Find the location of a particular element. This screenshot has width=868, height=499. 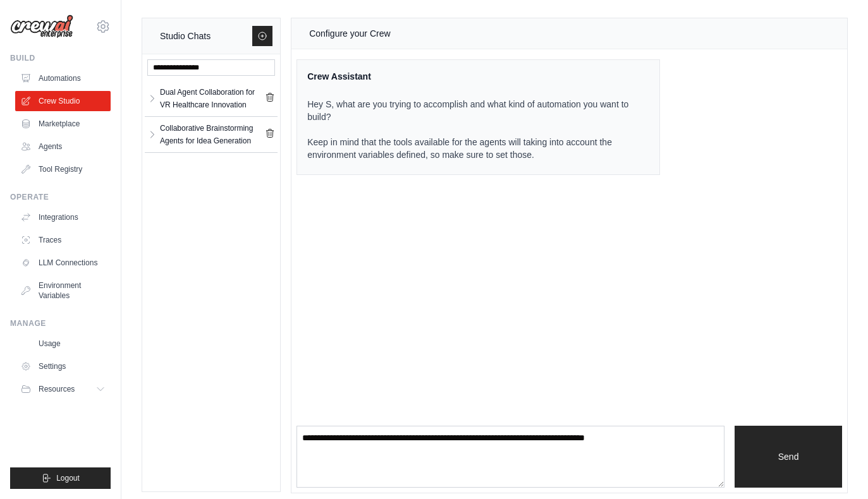

a: Automations is located at coordinates (63, 79).